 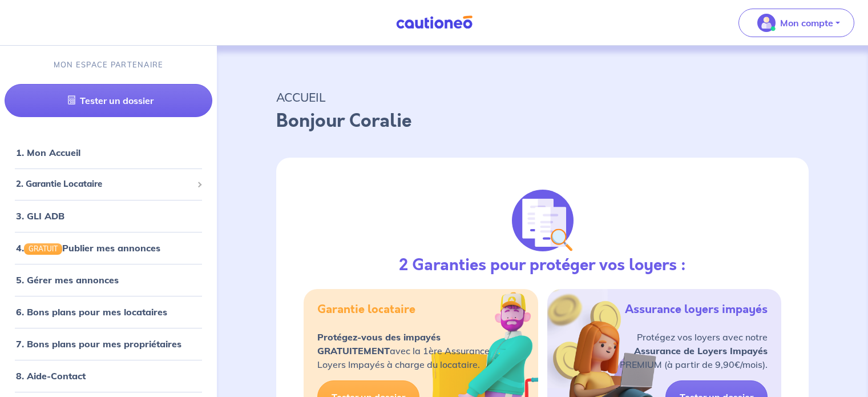 I want to click on div: 8. Aide-Contact, so click(x=108, y=376).